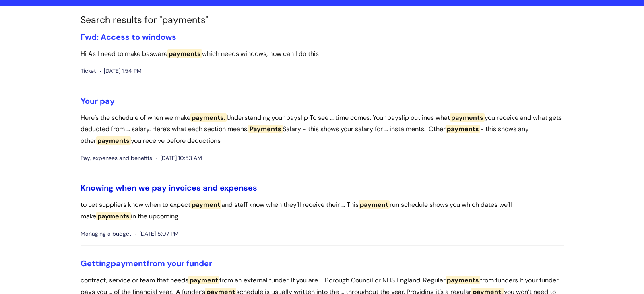  I want to click on a: Fwd: Access to windows, so click(128, 37).